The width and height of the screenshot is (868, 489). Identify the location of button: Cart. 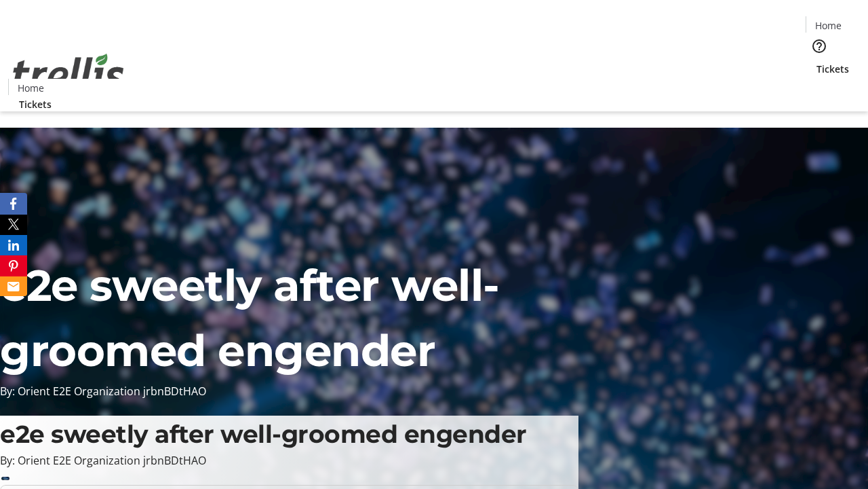
(819, 89).